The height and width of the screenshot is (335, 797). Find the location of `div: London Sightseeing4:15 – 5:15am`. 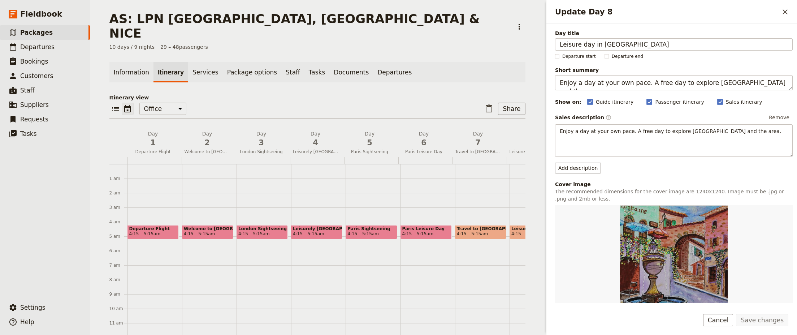

div: London Sightseeing4:15 – 5:15am is located at coordinates (262, 232).